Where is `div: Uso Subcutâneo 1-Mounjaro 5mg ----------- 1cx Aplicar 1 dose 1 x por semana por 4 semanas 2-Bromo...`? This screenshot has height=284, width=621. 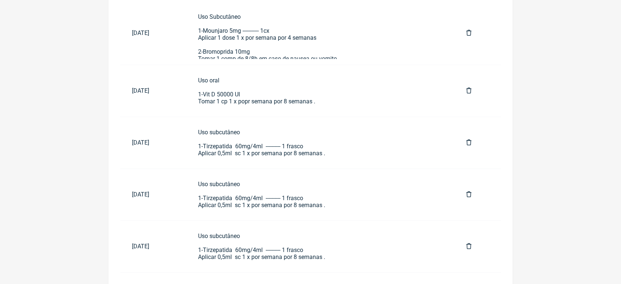
div: Uso Subcutâneo 1-Mounjaro 5mg ----------- 1cx Aplicar 1 dose 1 x por semana por 4 semanas 2-Bromo... is located at coordinates (320, 37).